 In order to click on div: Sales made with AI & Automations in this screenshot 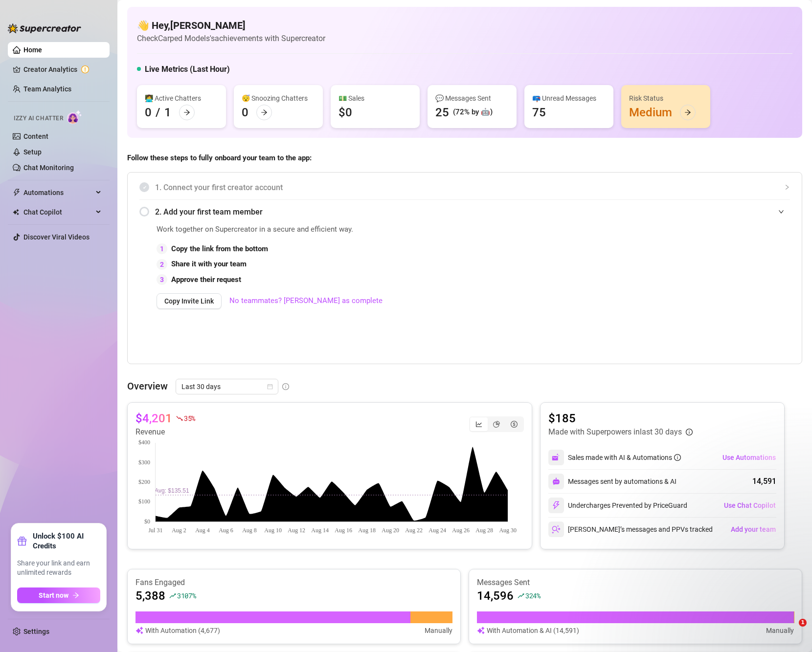, I will do `click(624, 458)`.